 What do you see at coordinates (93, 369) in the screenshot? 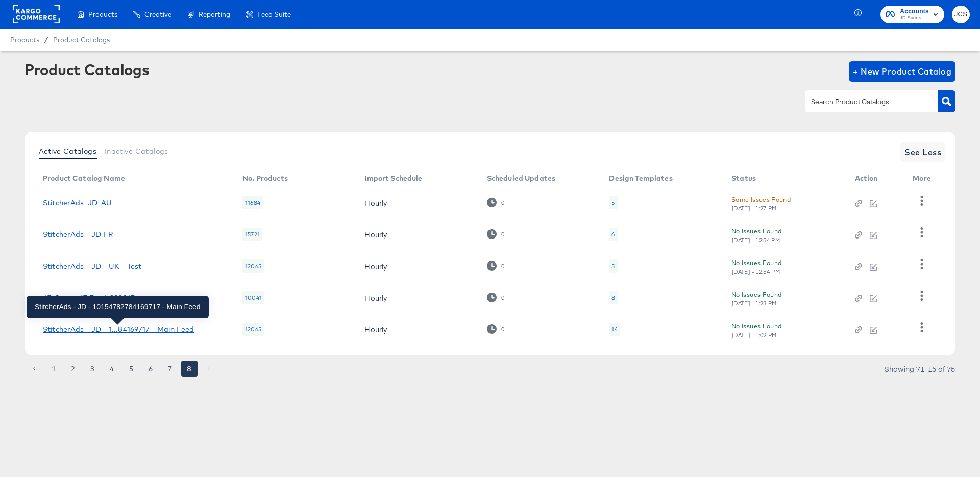
I see `button: Go to page 3` at bounding box center [93, 369].